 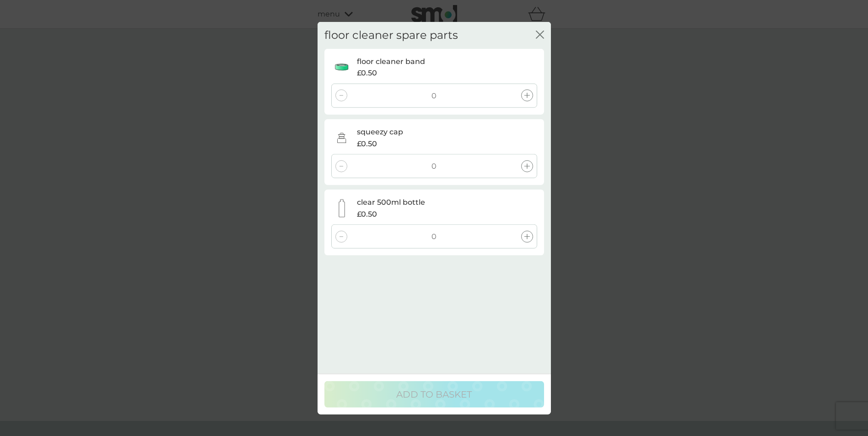 I want to click on p: squeezy cap, so click(x=379, y=132).